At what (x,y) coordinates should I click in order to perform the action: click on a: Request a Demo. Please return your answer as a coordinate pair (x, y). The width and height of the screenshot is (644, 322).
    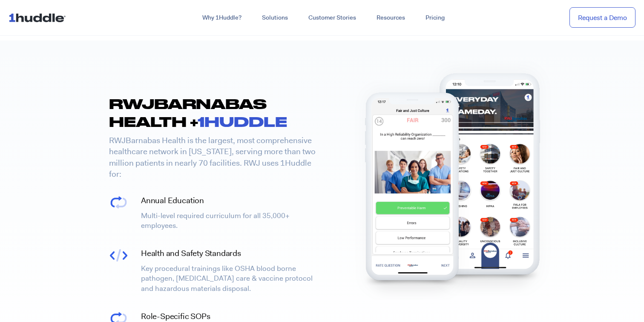
    Looking at the image, I should click on (603, 17).